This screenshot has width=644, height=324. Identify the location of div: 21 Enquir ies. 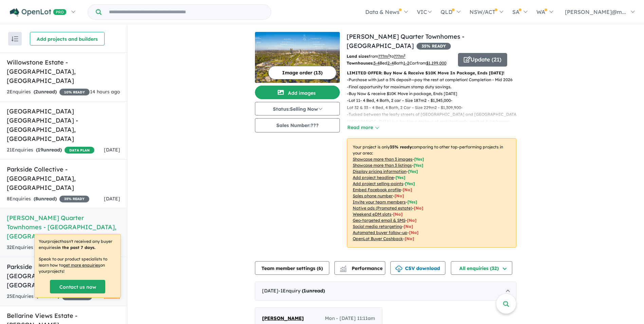
(51, 150).